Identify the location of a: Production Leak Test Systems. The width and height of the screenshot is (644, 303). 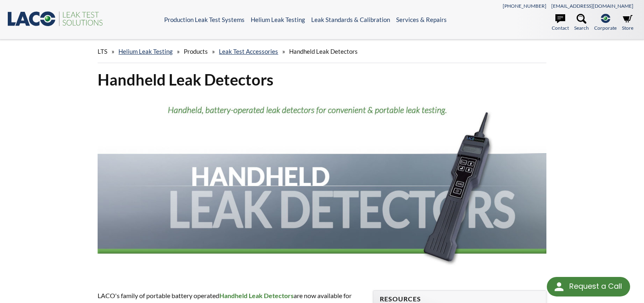
(204, 19).